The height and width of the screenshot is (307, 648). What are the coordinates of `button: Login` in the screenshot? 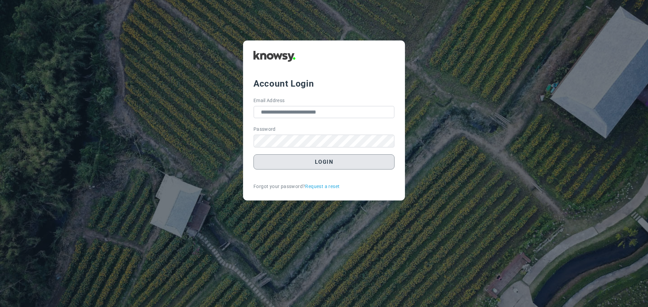 It's located at (324, 162).